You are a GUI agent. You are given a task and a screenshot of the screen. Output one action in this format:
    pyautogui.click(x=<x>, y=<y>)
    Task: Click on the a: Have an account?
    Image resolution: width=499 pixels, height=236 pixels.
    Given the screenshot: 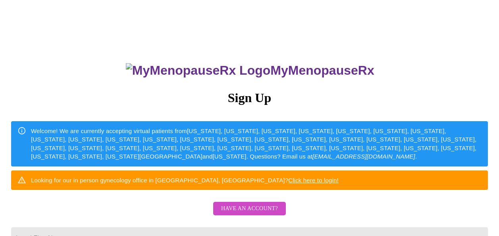 What is the action you would take?
    pyautogui.click(x=249, y=214)
    